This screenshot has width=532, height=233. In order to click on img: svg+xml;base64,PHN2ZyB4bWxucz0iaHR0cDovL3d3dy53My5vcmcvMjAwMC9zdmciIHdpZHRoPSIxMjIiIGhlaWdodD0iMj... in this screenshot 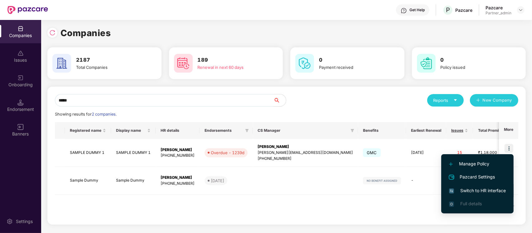, I will do `click(382, 181)`.